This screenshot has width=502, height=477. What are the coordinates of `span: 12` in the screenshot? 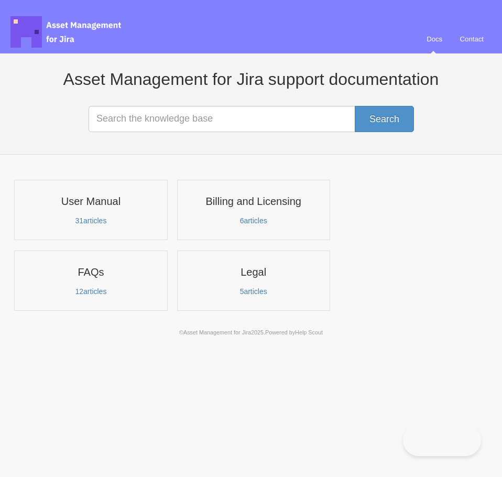 It's located at (79, 291).